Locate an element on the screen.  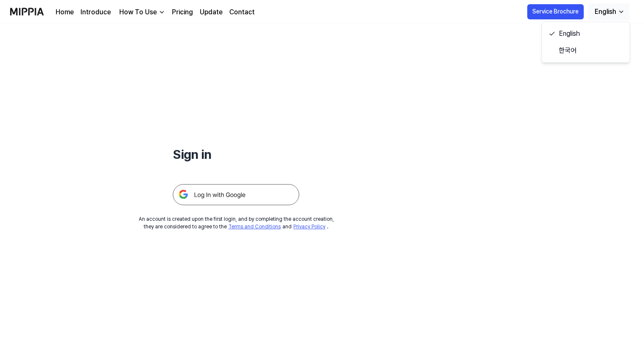
h1: Sign in is located at coordinates (236, 154).